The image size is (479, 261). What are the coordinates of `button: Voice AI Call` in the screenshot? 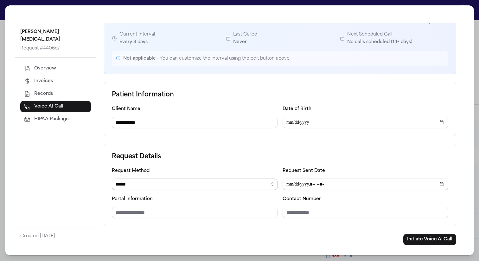 It's located at (55, 106).